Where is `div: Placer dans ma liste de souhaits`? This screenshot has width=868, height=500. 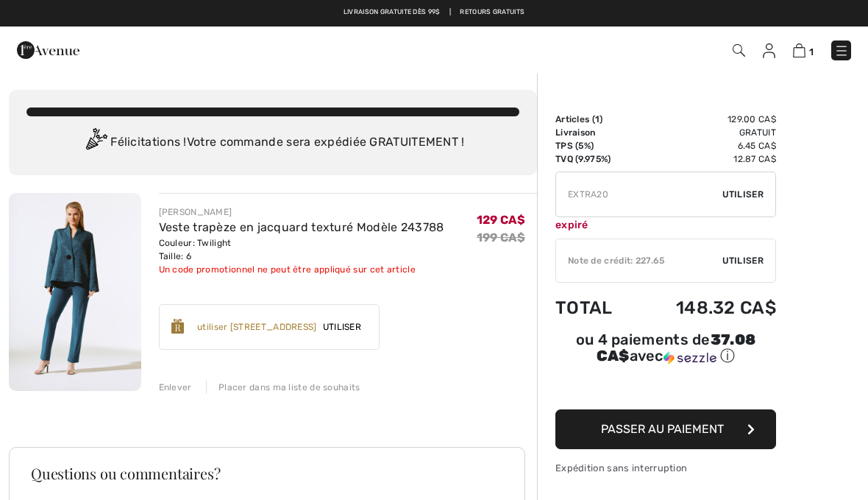 div: Placer dans ma liste de souhaits is located at coordinates (283, 387).